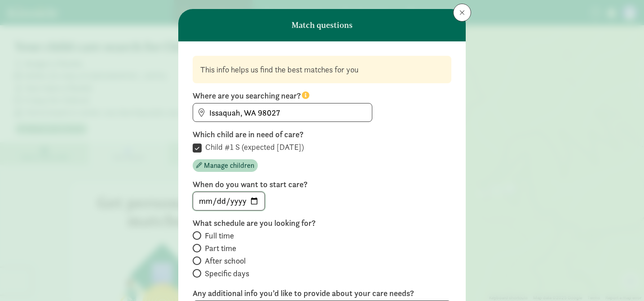  Describe the element at coordinates (322, 223) in the screenshot. I see `label: What schedule are you looking for?` at that location.